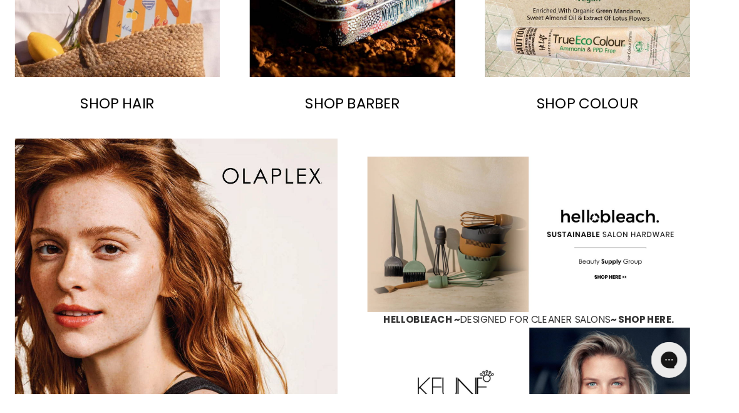 The height and width of the screenshot is (413, 739). I want to click on a: SHOP BARBER, so click(369, 108).